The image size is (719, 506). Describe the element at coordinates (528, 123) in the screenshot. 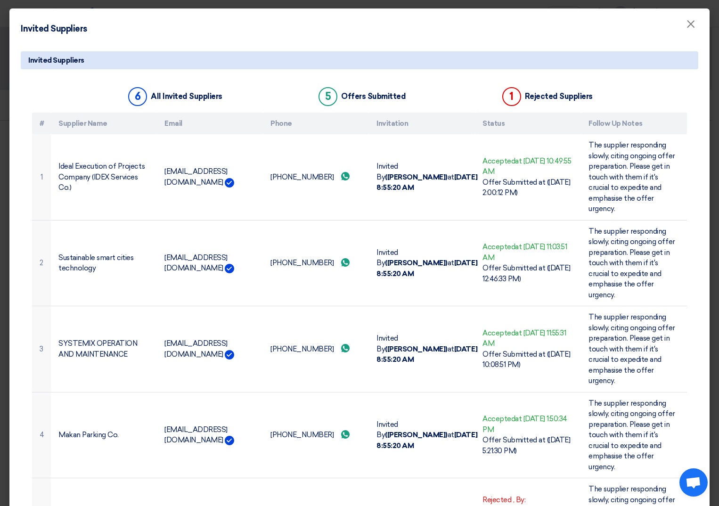

I see `th: Status` at that location.